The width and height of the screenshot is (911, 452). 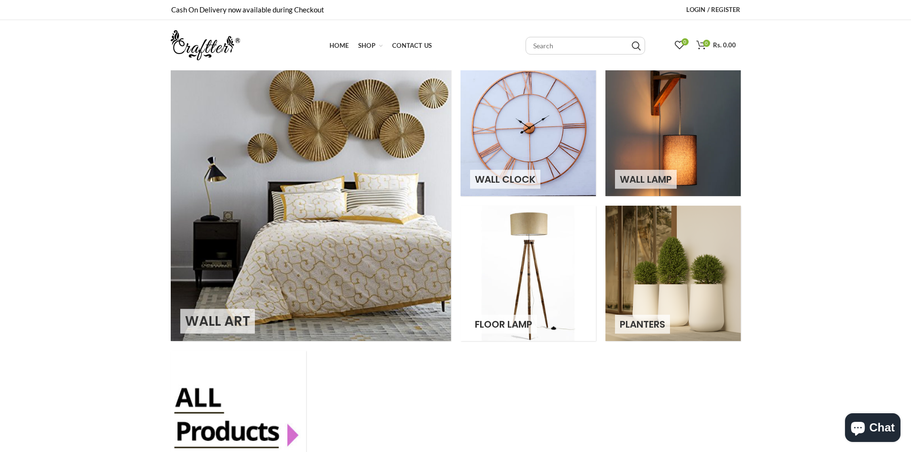 What do you see at coordinates (716, 45) in the screenshot?
I see `a: 0 Rs. 0.00` at bounding box center [716, 45].